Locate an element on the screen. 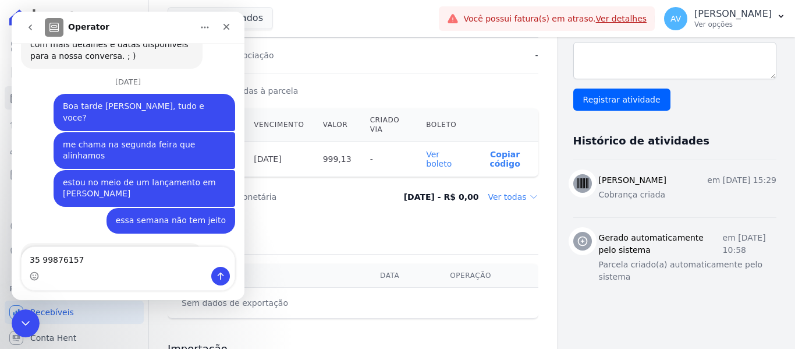 This screenshot has height=349, width=795. a: Contratos is located at coordinates (74, 72).